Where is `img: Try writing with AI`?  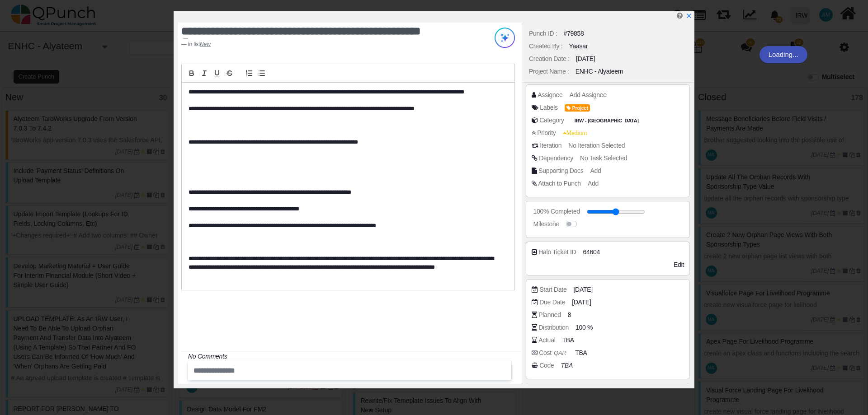 img: Try writing with AI is located at coordinates (505, 38).